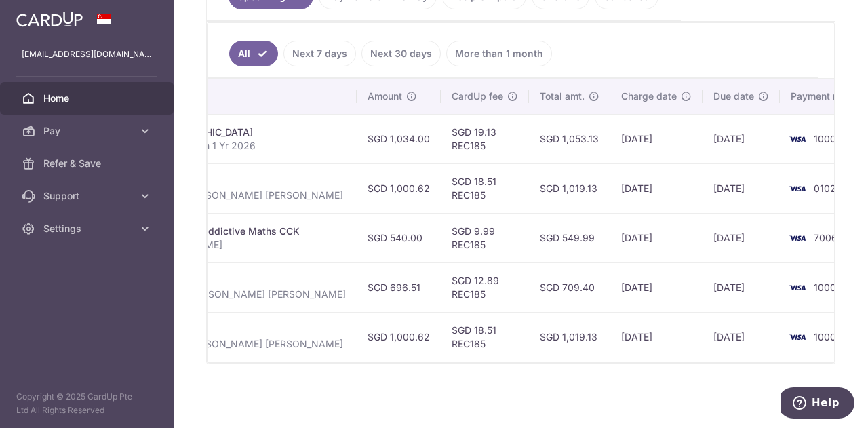 This screenshot has width=868, height=428. What do you see at coordinates (825, 238) in the screenshot?
I see `span: 7006` at bounding box center [825, 238].